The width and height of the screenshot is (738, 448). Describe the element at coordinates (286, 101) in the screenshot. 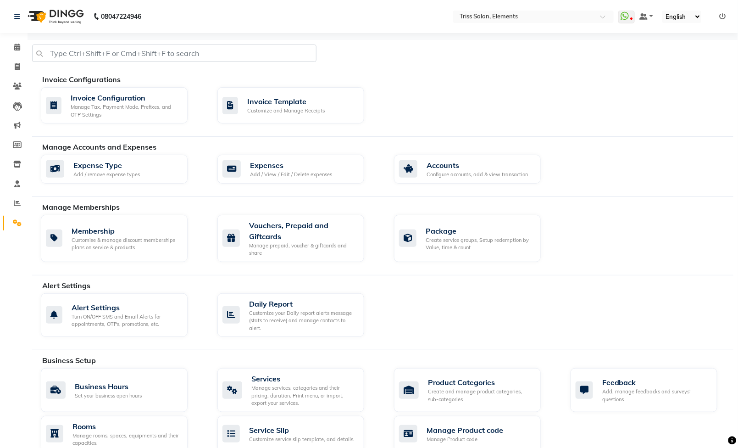

I see `div: Invoice Template` at that location.